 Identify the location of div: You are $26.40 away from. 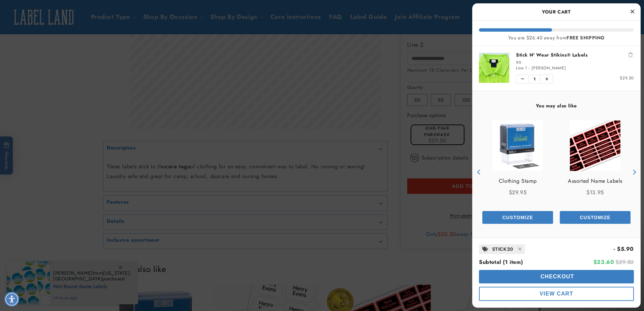
(556, 38).